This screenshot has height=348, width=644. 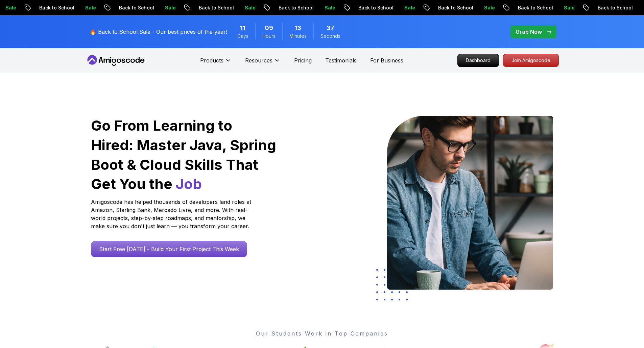 What do you see at coordinates (269, 28) in the screenshot?
I see `span: 9 Hours` at bounding box center [269, 28].